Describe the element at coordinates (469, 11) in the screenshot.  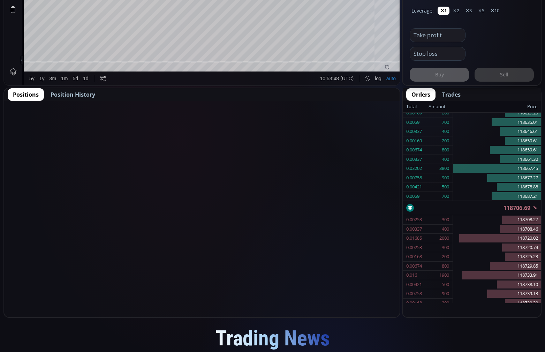
I see `button: ✕3` at that location.